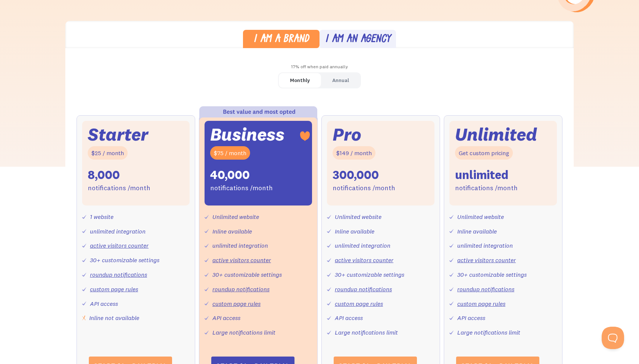 The width and height of the screenshot is (639, 364). I want to click on div: unlimited, so click(481, 175).